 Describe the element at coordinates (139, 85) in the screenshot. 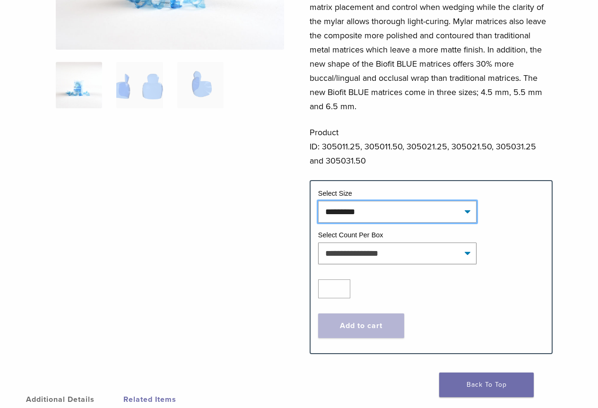

I see `img: Biofit Blue Series - Image 2` at that location.